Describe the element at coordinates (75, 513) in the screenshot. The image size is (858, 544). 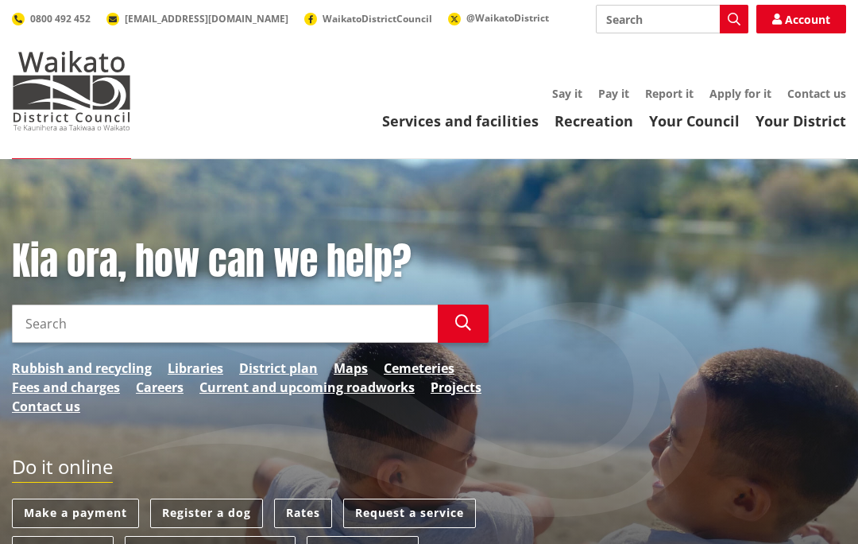
I see `a: Make a payment` at that location.